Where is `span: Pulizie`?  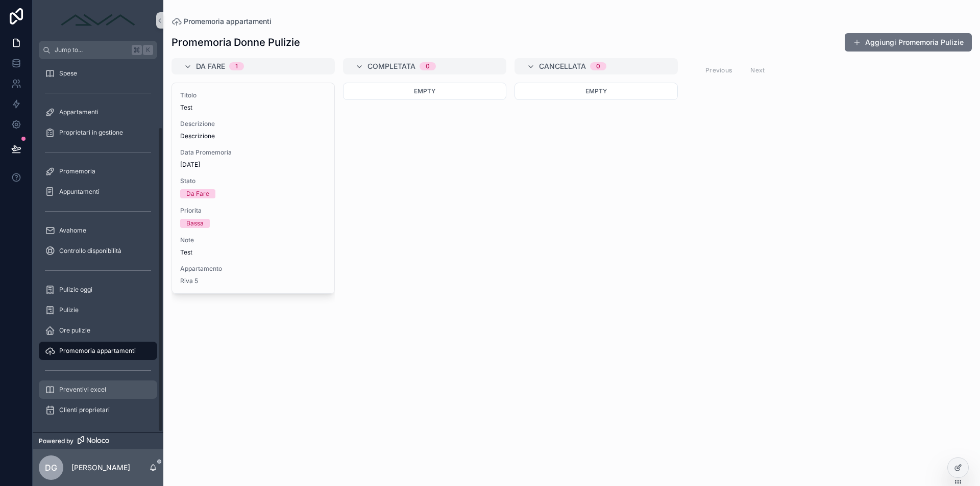 span: Pulizie is located at coordinates (69, 310).